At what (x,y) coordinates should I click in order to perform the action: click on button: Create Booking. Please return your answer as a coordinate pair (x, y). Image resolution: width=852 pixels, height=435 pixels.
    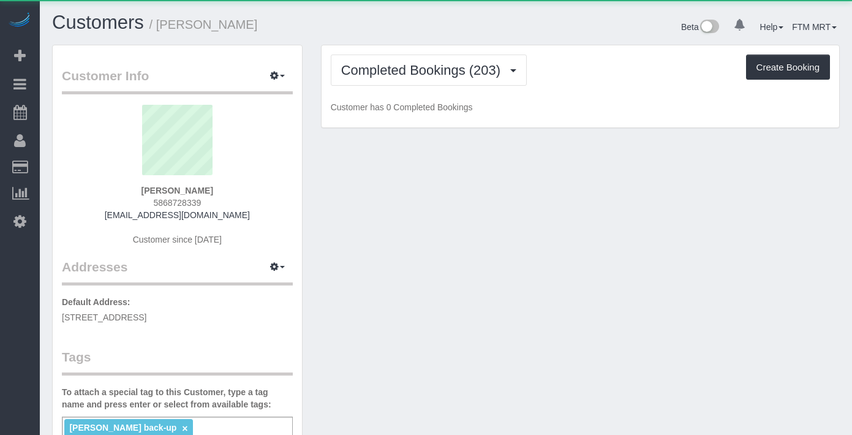
    Looking at the image, I should click on (787, 67).